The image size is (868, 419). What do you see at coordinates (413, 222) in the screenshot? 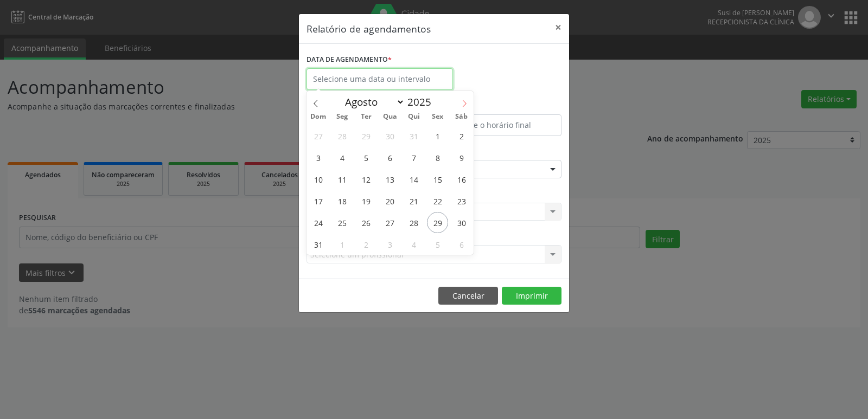
I see `span: Agosto 28, 2025` at bounding box center [413, 222].